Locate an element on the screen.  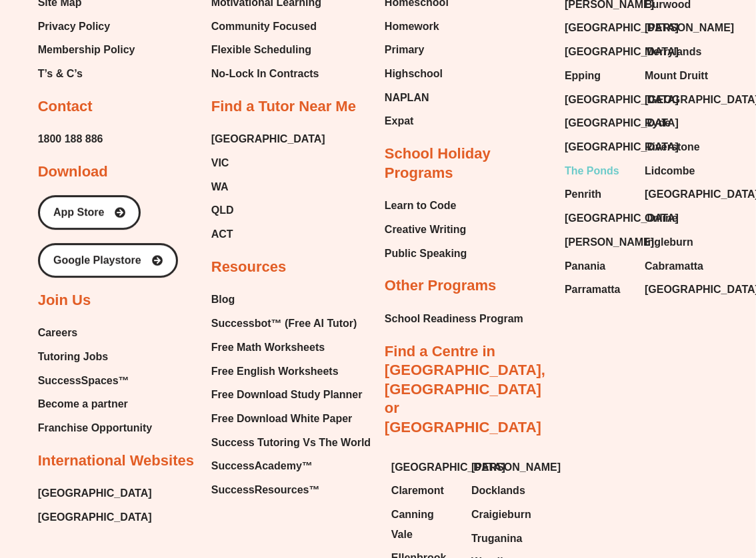
a: Claremont is located at coordinates (425, 491).